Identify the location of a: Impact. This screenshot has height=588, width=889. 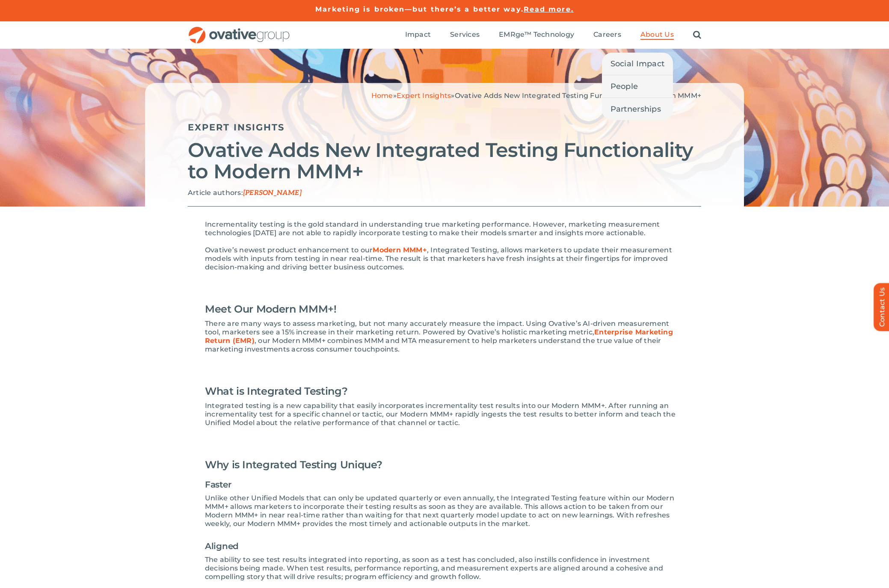
(418, 35).